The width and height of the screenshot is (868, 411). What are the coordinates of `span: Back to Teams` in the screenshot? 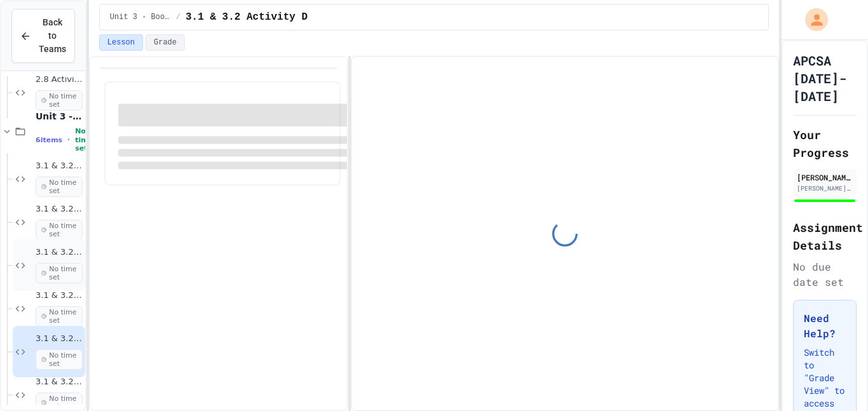 It's located at (52, 35).